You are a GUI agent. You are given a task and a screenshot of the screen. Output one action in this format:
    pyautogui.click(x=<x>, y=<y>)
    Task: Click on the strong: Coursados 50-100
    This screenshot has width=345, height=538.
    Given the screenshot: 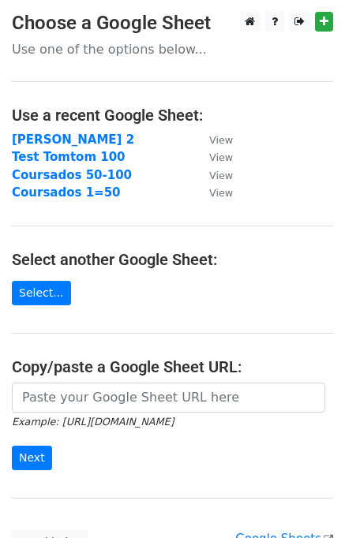 What is the action you would take?
    pyautogui.click(x=72, y=175)
    